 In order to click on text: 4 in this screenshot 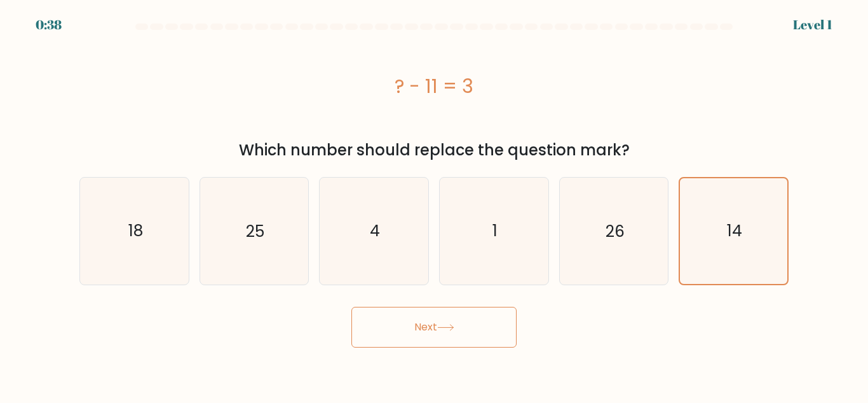, I will do `click(375, 230)`.